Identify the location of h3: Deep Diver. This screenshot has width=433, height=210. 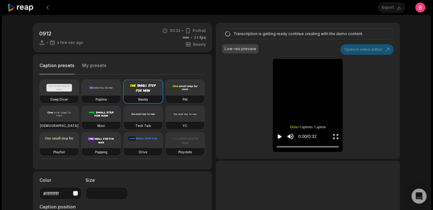
(59, 99).